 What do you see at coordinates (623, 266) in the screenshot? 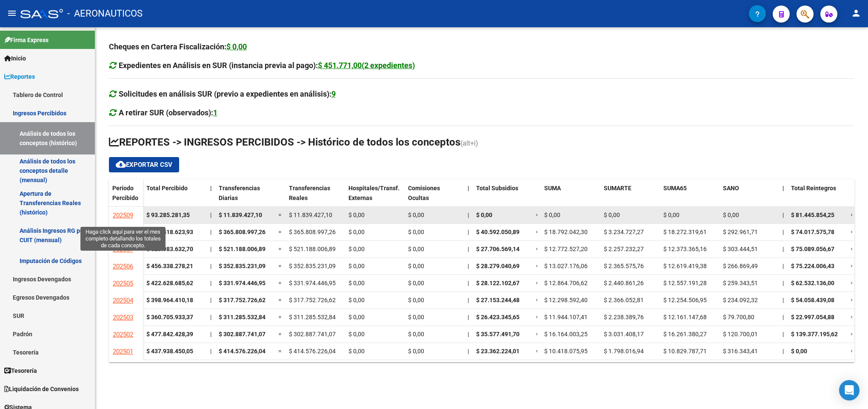
I see `span: $ 2.365.575,76` at bounding box center [623, 266].